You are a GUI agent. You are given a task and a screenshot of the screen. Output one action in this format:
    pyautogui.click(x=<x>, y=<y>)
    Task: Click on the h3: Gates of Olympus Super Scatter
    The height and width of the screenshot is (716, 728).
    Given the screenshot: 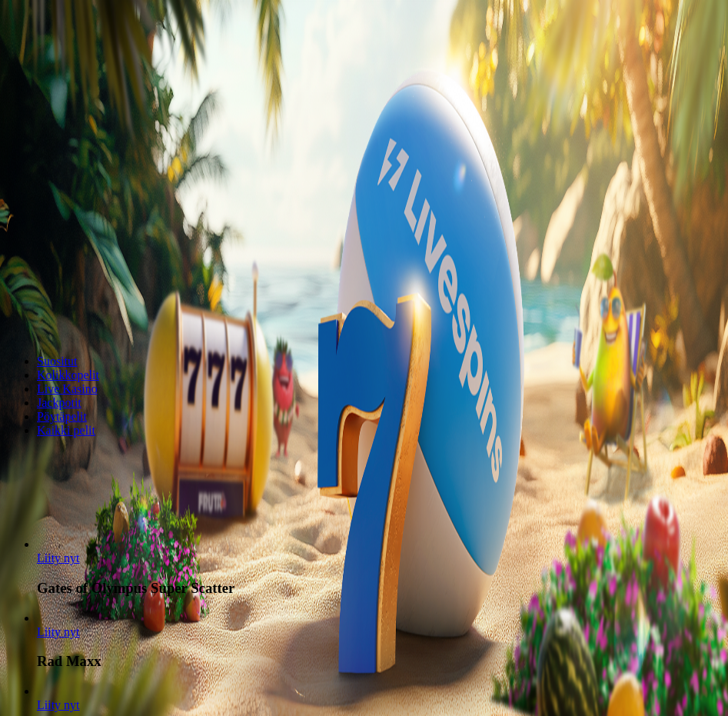 What is the action you would take?
    pyautogui.click(x=379, y=589)
    